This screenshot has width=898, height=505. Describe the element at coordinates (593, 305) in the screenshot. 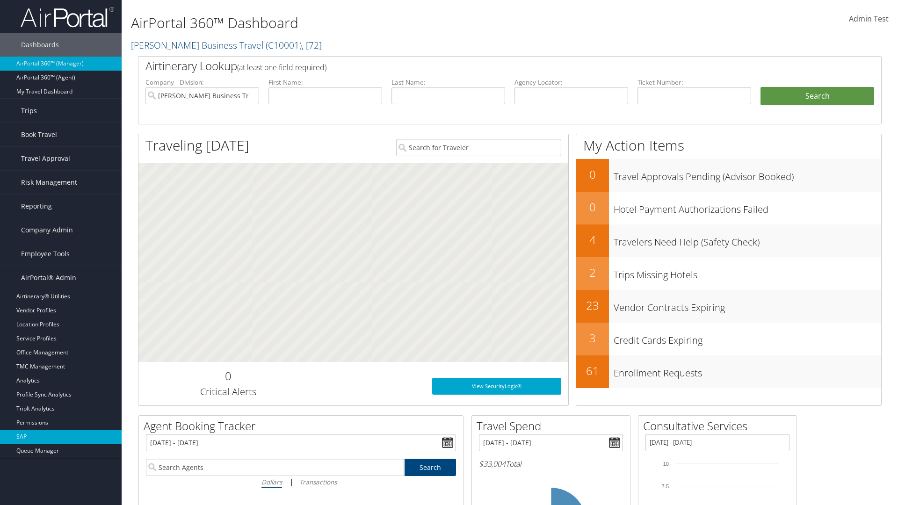

I see `h2: 23` at that location.